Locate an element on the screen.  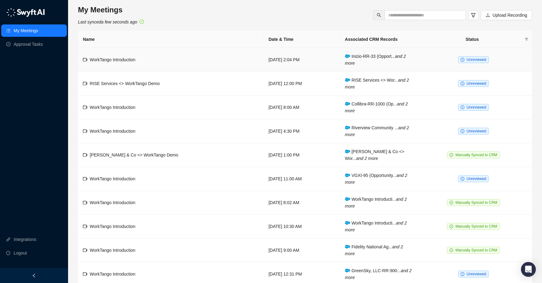
th: Name is located at coordinates (171, 39).